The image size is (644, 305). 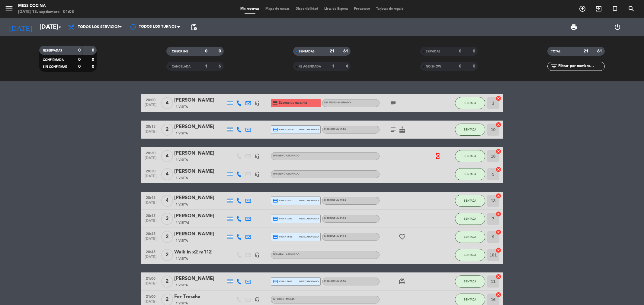 I want to click on i: power_settings_new, so click(x=617, y=27).